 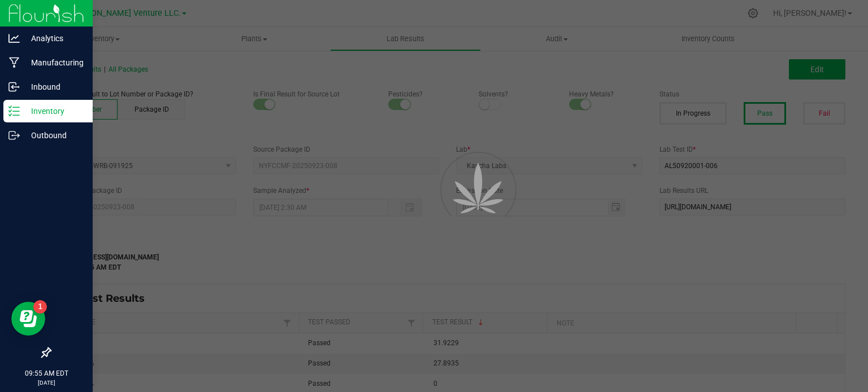 I want to click on inline-svg: Inbound, so click(x=14, y=87).